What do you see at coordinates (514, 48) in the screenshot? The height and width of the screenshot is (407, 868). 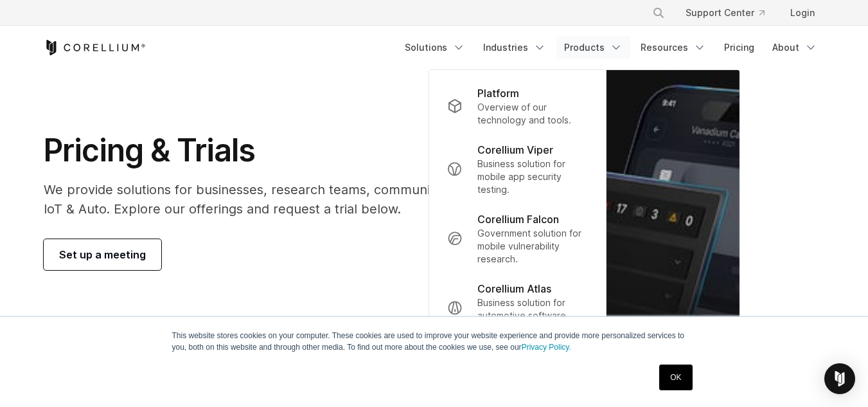 I see `a: Industries` at bounding box center [514, 48].